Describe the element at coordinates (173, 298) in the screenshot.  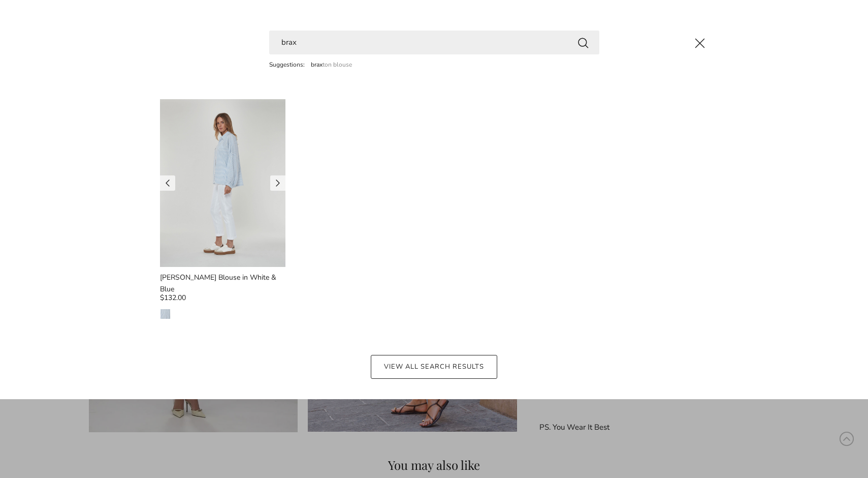
I see `span: $132.00` at that location.